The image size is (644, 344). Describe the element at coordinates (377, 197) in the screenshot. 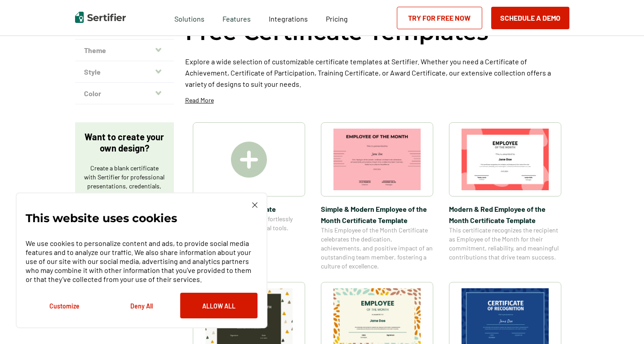

I see `a: Simple & Modern Employee of the Month Certificate TemplateSimple & Modern Employee of the Month C...` at that location.